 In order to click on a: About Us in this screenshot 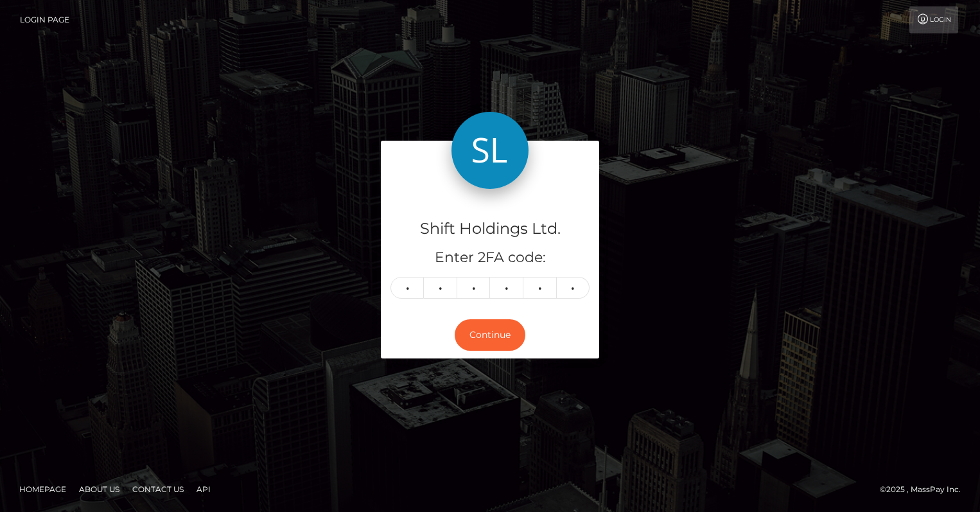, I will do `click(99, 489)`.